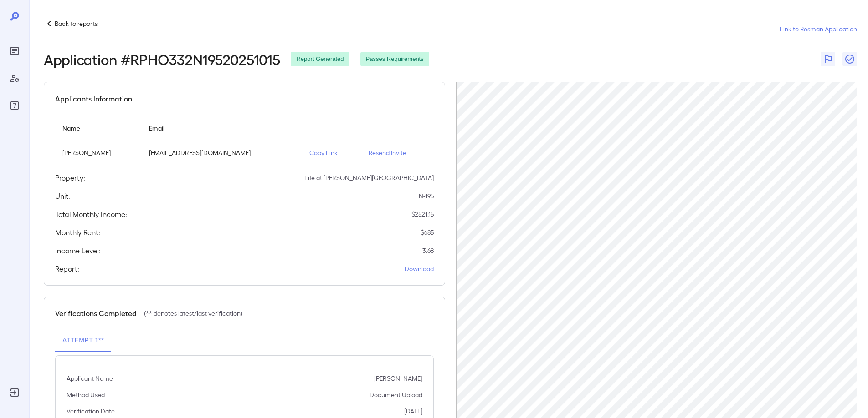  Describe the element at coordinates (90, 379) in the screenshot. I see `p: Applicant Name` at that location.